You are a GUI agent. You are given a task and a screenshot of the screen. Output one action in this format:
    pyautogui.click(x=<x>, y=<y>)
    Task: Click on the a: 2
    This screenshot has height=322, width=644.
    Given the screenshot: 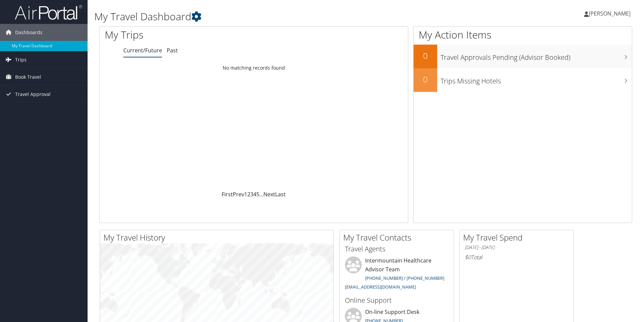 What is the action you would take?
    pyautogui.click(x=249, y=194)
    